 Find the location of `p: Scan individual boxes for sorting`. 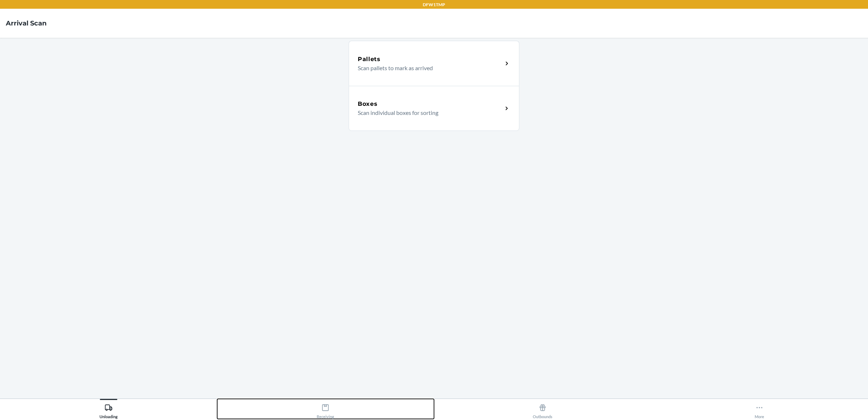

p: Scan individual boxes for sorting is located at coordinates (427, 113).